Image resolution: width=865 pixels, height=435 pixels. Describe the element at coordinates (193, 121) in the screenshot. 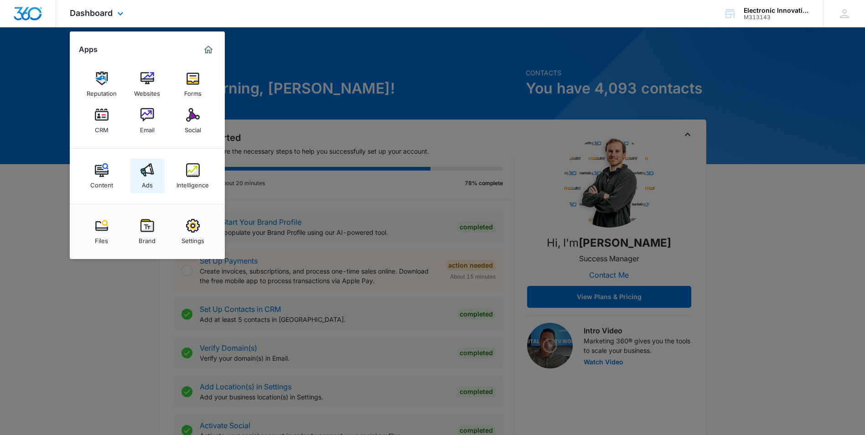

I see `a: Social` at that location.